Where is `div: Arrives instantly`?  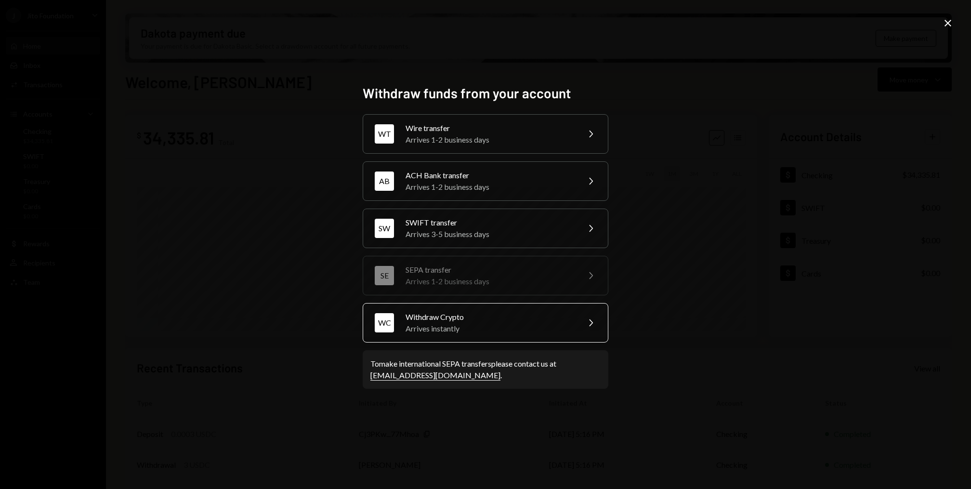
div: Arrives instantly is located at coordinates (489, 329).